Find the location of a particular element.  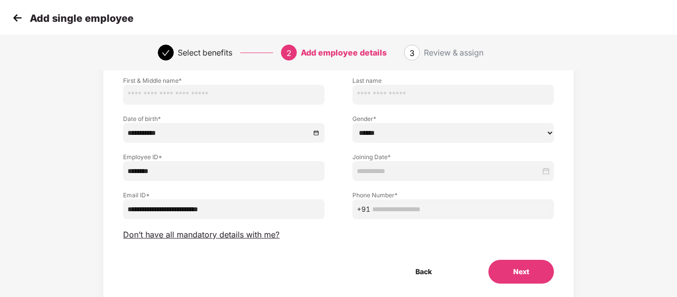

div: Add employee details is located at coordinates (344, 53).